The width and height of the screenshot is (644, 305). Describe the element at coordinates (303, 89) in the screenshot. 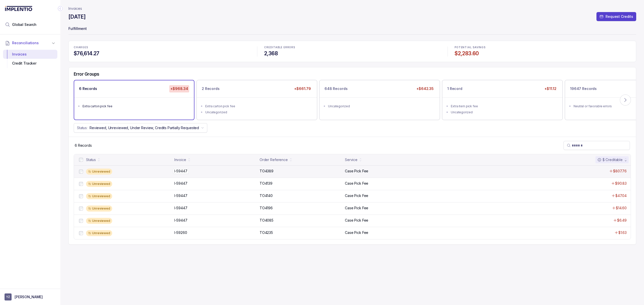

I see `p: +$661.79` at that location.